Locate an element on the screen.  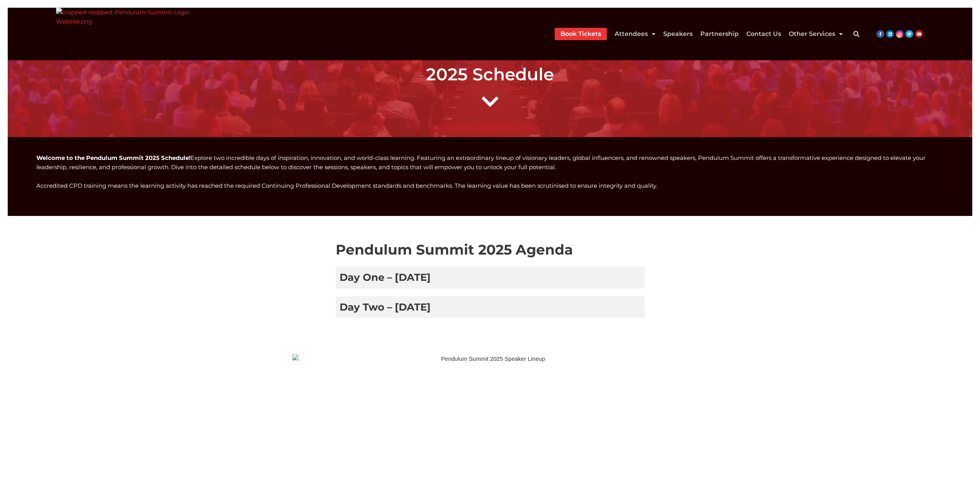
a: Attendees is located at coordinates (635, 34).